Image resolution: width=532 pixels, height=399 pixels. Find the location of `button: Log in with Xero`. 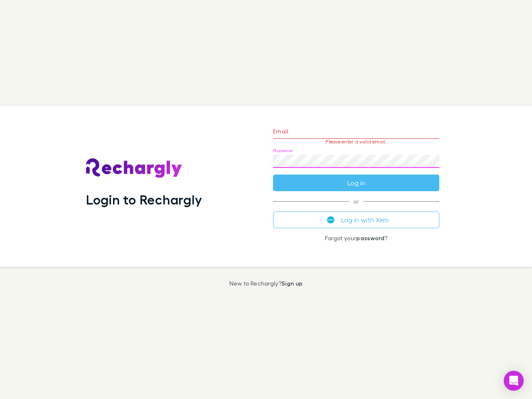

button: Log in with Xero is located at coordinates (356, 220).